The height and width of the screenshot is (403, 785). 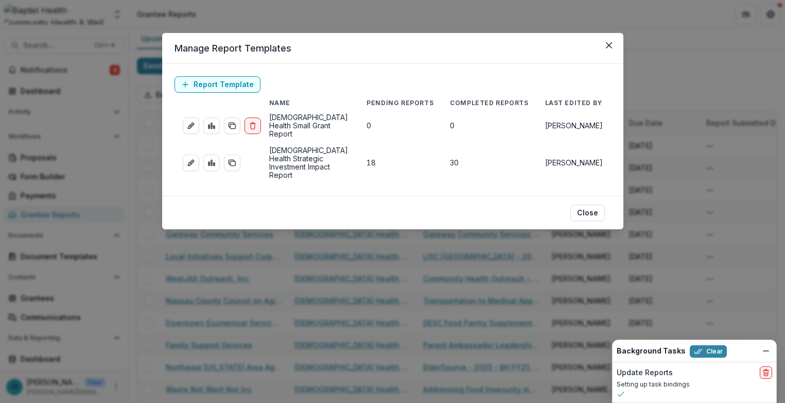 I want to click on h2: Update Reports, so click(x=645, y=372).